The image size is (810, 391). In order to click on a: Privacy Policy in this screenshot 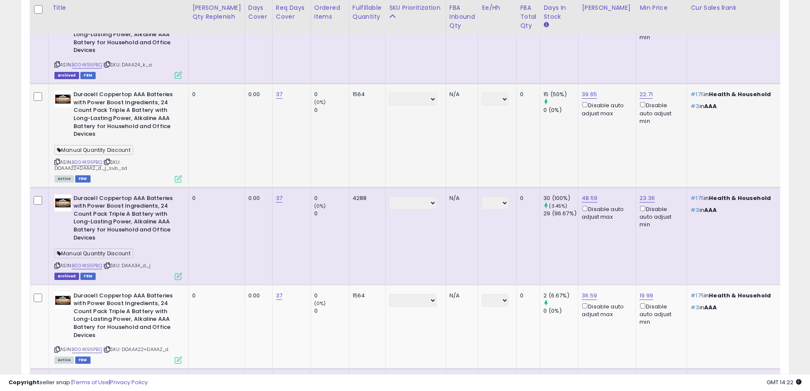, I will do `click(129, 382)`.